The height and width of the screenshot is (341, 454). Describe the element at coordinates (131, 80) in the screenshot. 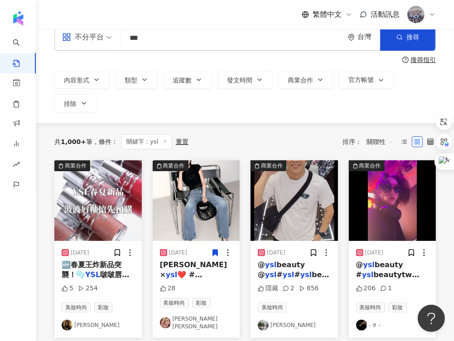

I see `span: 類型` at that location.